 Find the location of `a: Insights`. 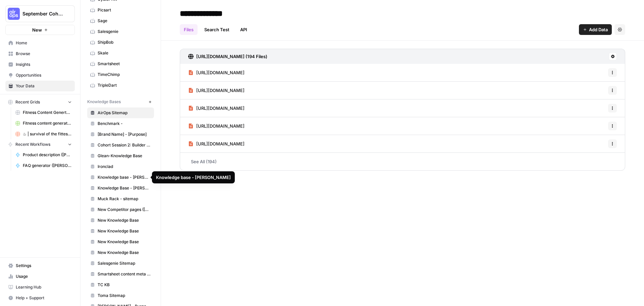

a: Insights is located at coordinates (40, 64).